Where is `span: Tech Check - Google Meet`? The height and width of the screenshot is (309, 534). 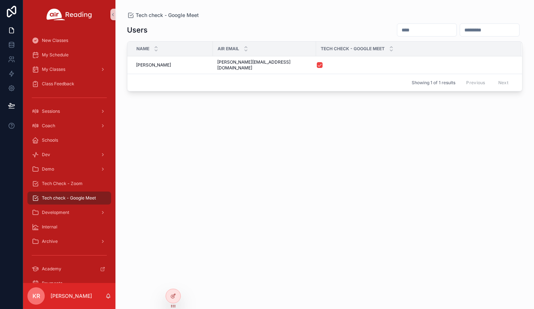
span: Tech Check - Google Meet is located at coordinates (353, 49).